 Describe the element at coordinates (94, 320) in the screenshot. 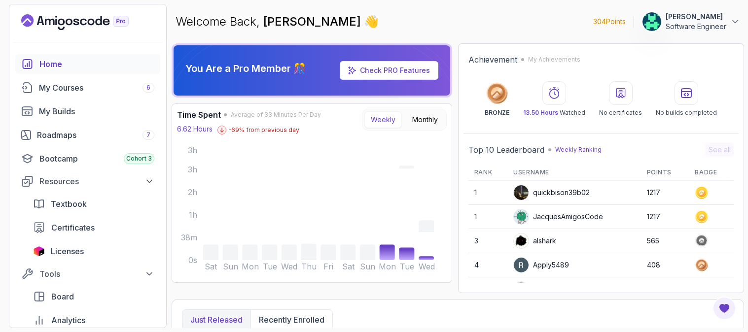

I see `a: analytics` at that location.